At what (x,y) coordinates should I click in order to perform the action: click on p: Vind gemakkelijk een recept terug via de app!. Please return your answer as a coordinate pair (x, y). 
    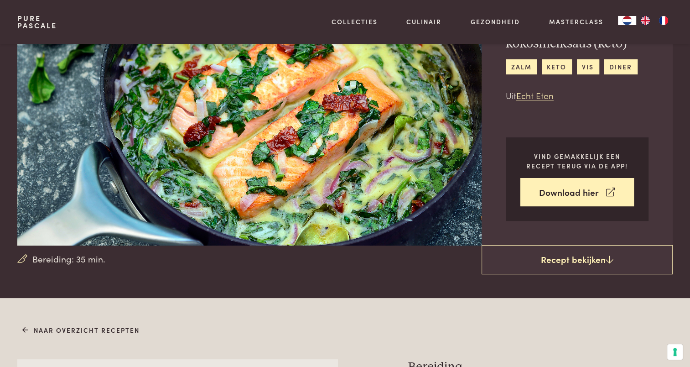
    Looking at the image, I should click on (577, 161).